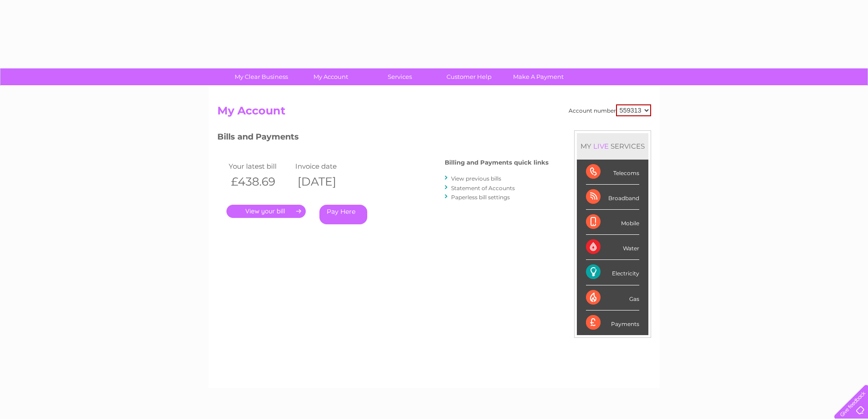 The width and height of the screenshot is (868, 419). I want to click on a: Services, so click(400, 76).